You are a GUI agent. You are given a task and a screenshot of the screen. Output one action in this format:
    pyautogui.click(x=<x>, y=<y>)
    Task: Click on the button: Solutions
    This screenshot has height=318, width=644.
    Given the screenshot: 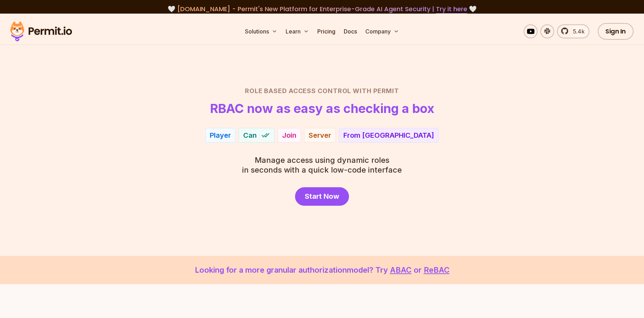 What is the action you would take?
    pyautogui.click(x=261, y=31)
    